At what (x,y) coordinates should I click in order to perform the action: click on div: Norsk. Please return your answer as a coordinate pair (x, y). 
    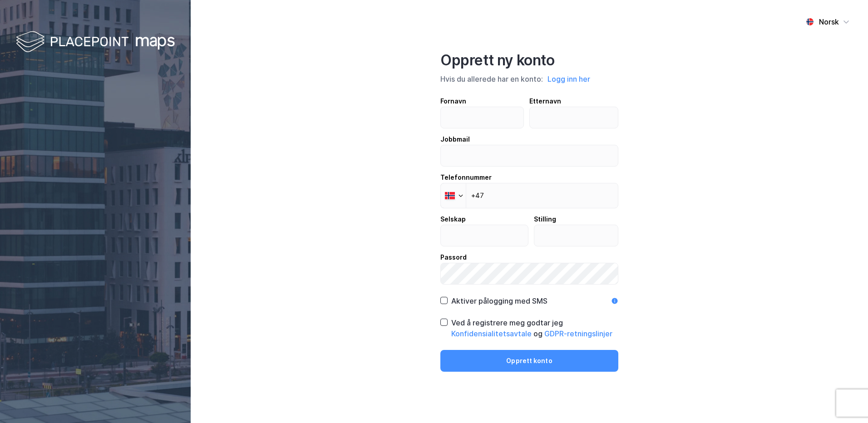
    Looking at the image, I should click on (829, 22).